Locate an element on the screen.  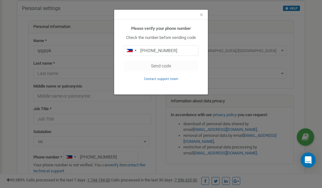
button: Close is located at coordinates (201, 15).